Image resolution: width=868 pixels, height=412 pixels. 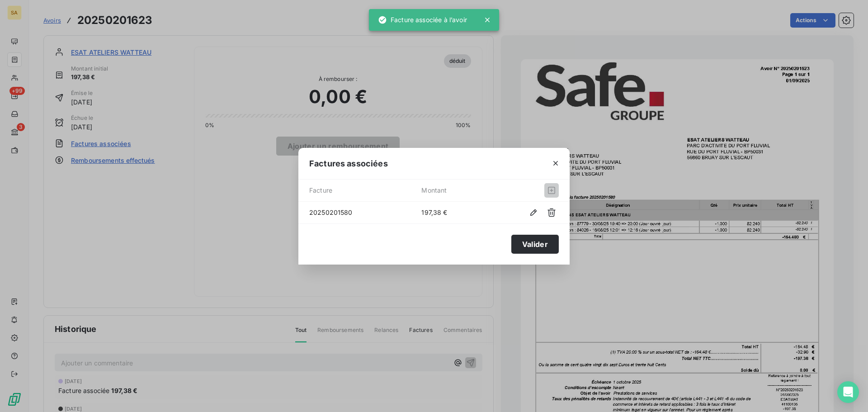 I want to click on span: 197,38 €, so click(x=465, y=213).